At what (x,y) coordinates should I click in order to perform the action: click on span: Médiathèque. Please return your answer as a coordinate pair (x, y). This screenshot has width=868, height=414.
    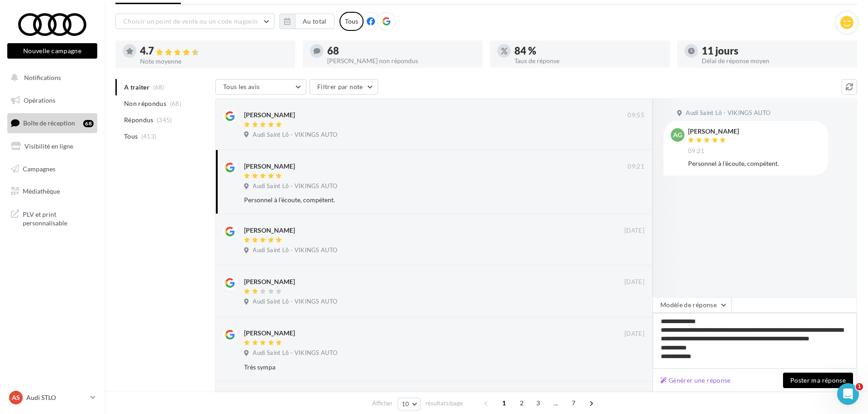
    Looking at the image, I should click on (41, 191).